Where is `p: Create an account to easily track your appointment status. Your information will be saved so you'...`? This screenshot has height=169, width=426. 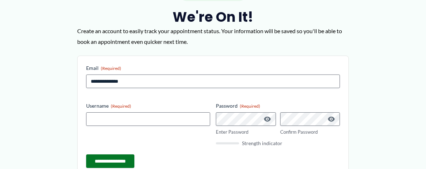 p: Create an account to easily track your appointment status. Your information will be saved so you'... is located at coordinates (213, 36).